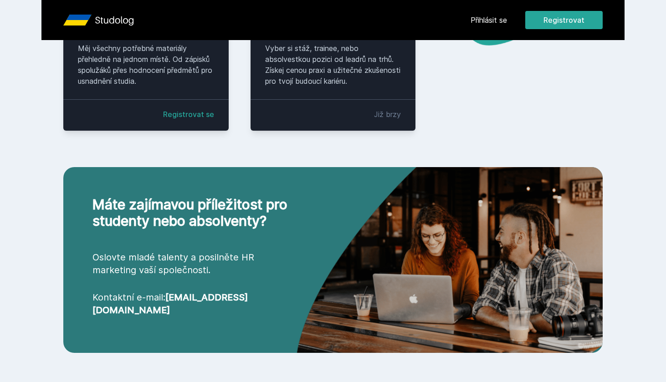  Describe the element at coordinates (194, 213) in the screenshot. I see `h2: Máte zajímavou příležitost pro studenty nebo absolventy?` at that location.